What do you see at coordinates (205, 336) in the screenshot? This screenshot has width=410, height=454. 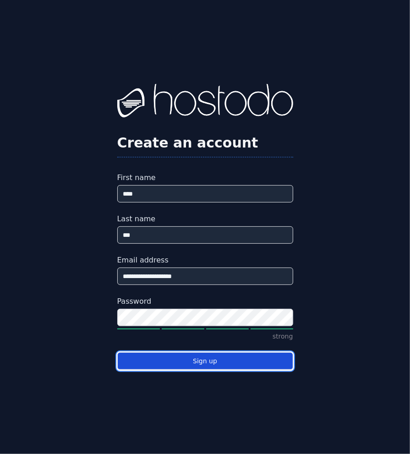 I see `p: strong` at bounding box center [205, 336].